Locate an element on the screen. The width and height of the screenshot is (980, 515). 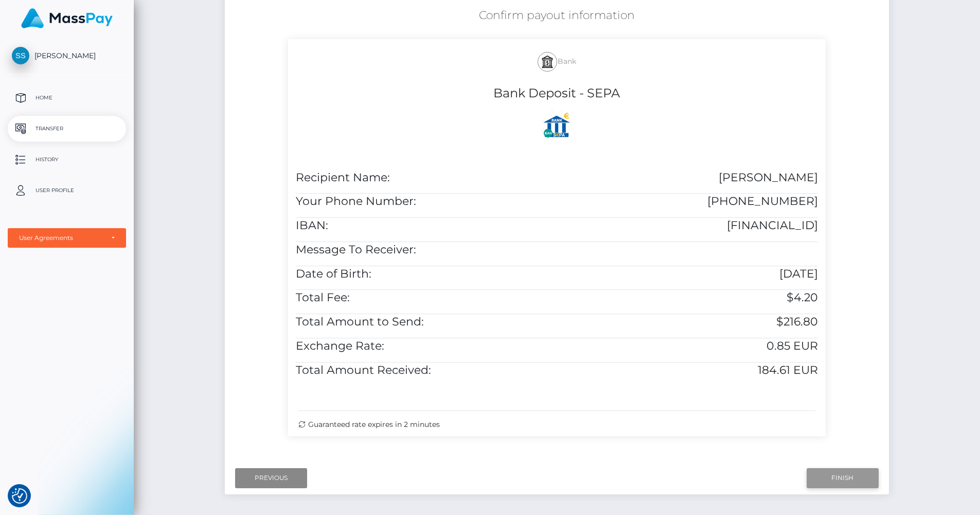
p: Home is located at coordinates (67, 98).